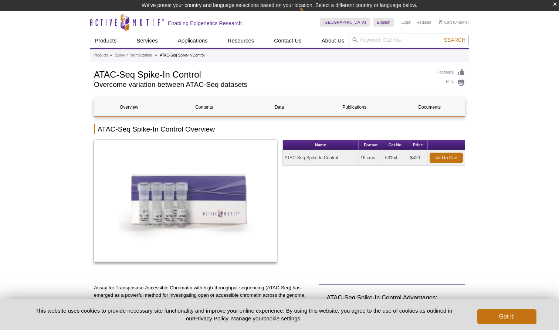 This screenshot has height=330, width=559. Describe the element at coordinates (451, 82) in the screenshot. I see `a: Print` at that location.